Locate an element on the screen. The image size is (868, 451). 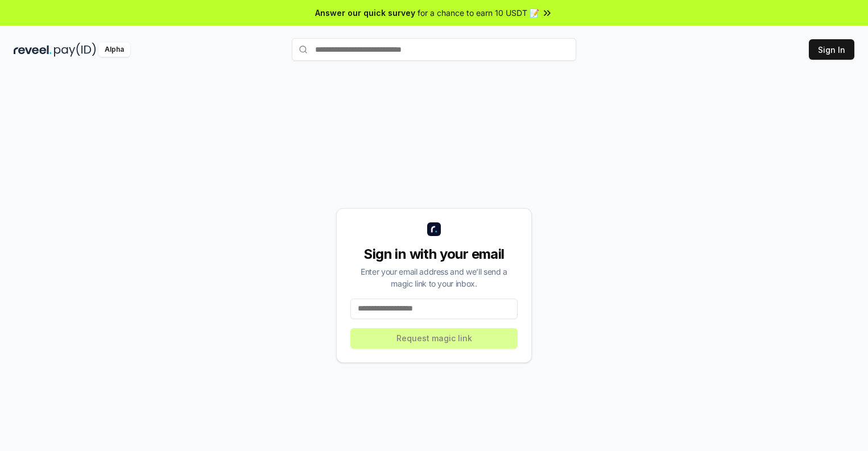
button: Sign In is located at coordinates (832, 49).